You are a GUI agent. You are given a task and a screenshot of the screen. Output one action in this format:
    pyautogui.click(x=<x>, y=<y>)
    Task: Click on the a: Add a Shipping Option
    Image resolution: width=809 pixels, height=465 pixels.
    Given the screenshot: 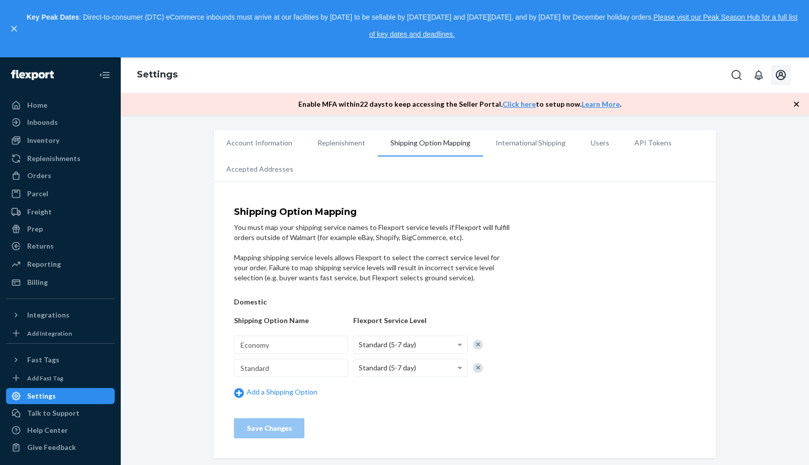 What is the action you would take?
    pyautogui.click(x=291, y=392)
    